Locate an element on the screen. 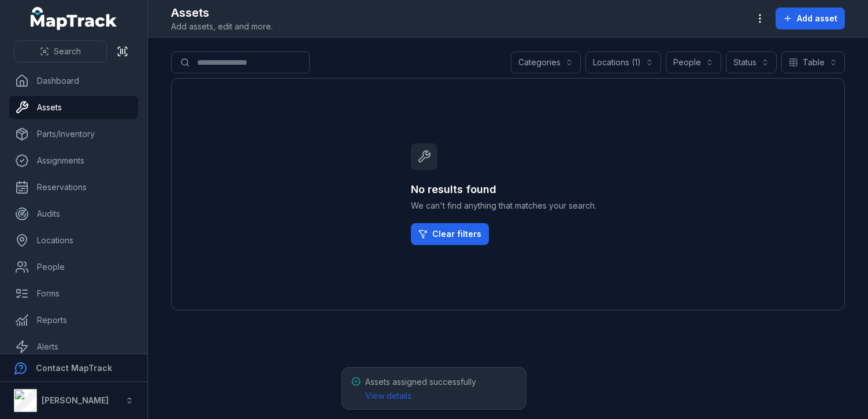 The image size is (868, 419). a: Reservations is located at coordinates (74, 187).